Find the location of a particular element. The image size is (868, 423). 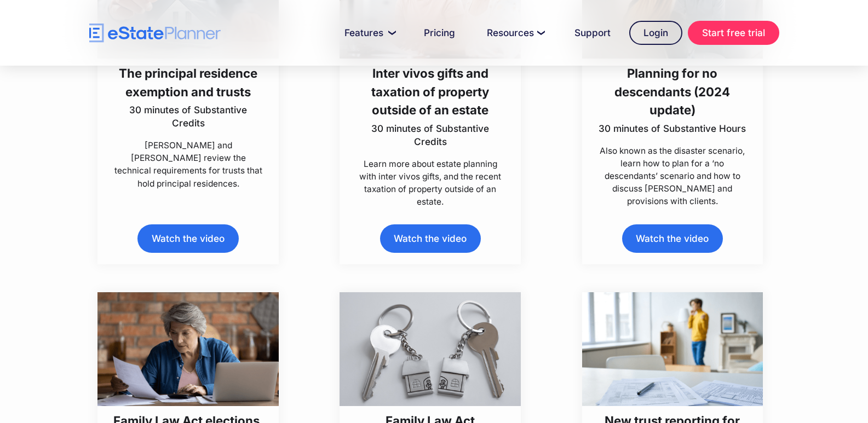

a: Pricing is located at coordinates (439, 33).